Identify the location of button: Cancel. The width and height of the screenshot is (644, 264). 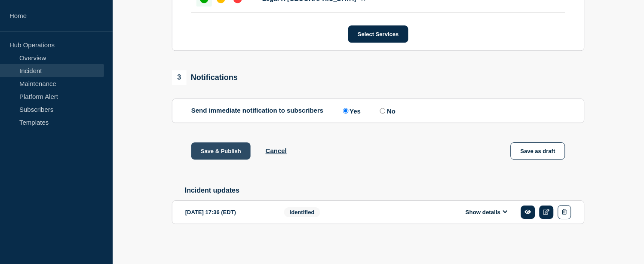
(276, 151).